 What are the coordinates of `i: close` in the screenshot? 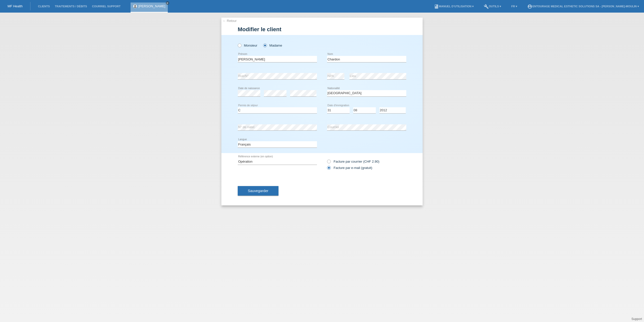 It's located at (168, 3).